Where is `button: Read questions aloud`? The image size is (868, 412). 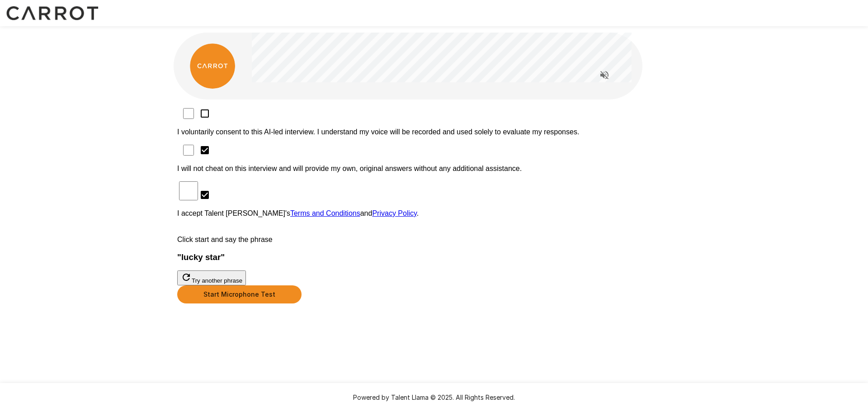 button: Read questions aloud is located at coordinates (604, 75).